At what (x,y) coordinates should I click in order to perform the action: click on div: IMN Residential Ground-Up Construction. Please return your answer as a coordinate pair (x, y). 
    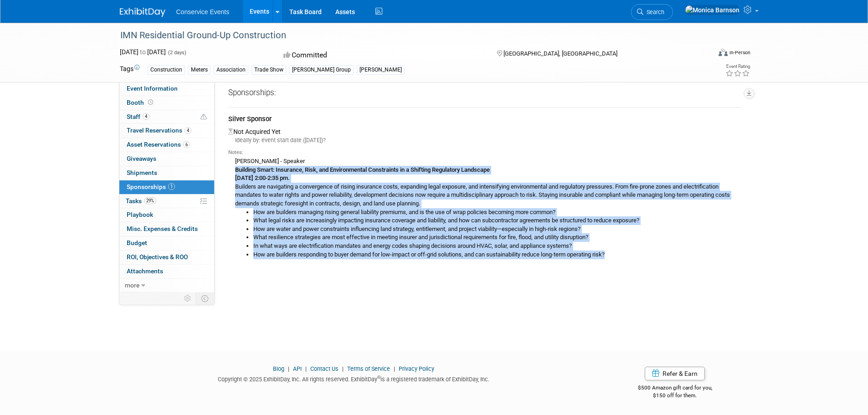
    Looking at the image, I should click on (407, 35).